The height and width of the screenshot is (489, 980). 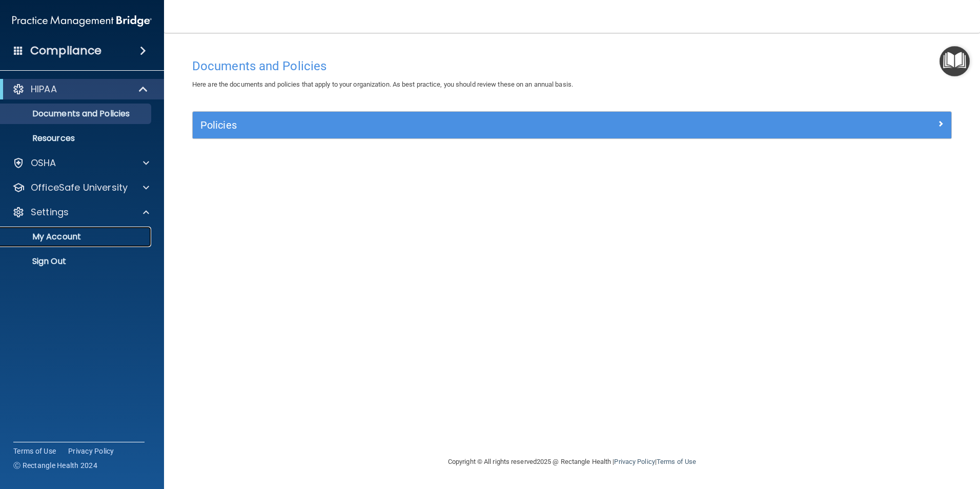 What do you see at coordinates (80, 89) in the screenshot?
I see `a: HIPAA` at bounding box center [80, 89].